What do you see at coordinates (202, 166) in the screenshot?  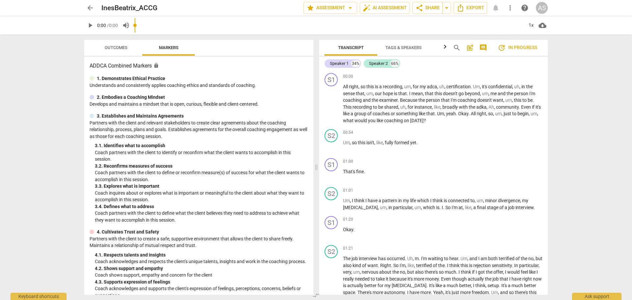 I see `div: 3. 2. Reconfirms measures of success` at bounding box center [202, 166].